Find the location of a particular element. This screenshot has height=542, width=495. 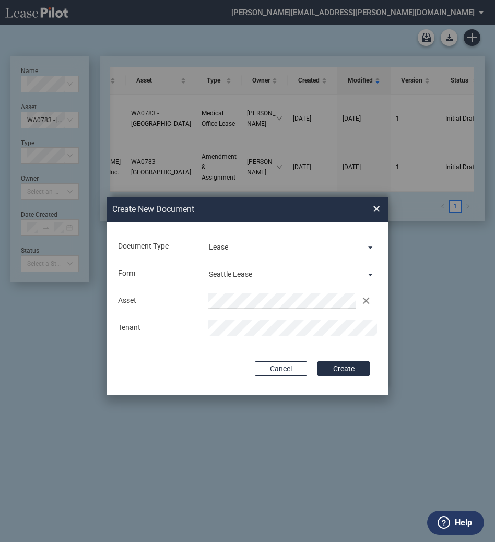

div: Tenant is located at coordinates (158, 328).